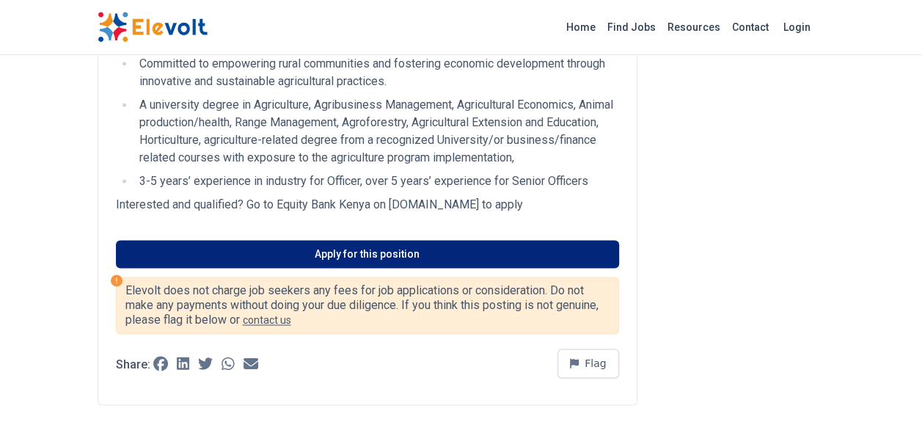 Image resolution: width=922 pixels, height=436 pixels. Describe the element at coordinates (153, 27) in the screenshot. I see `img: Elevolt` at that location.